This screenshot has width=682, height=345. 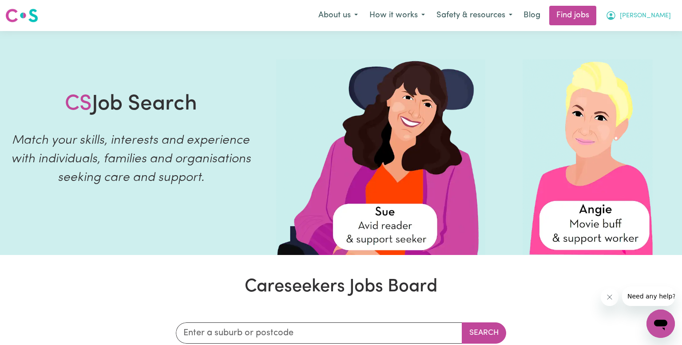 What do you see at coordinates (131, 159) in the screenshot?
I see `p: Match your skills, interests and experience with individuals, families and organisations seeking ...` at bounding box center [131, 159].